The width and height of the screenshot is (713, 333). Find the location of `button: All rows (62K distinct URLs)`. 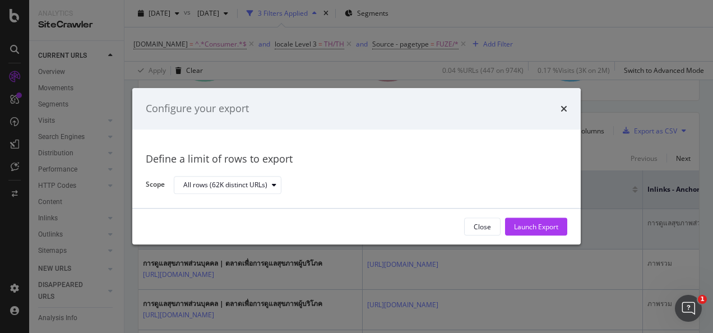

button: All rows (62K distinct URLs) is located at coordinates (228, 185).